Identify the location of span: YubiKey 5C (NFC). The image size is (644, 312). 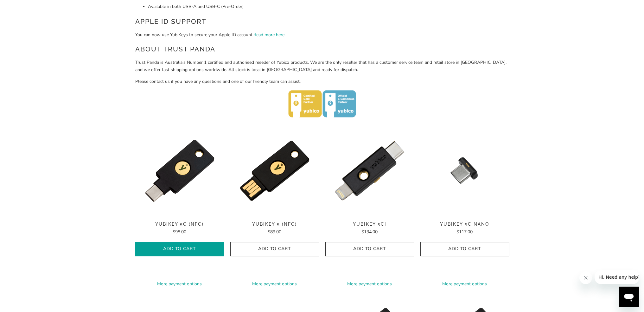
(180, 224).